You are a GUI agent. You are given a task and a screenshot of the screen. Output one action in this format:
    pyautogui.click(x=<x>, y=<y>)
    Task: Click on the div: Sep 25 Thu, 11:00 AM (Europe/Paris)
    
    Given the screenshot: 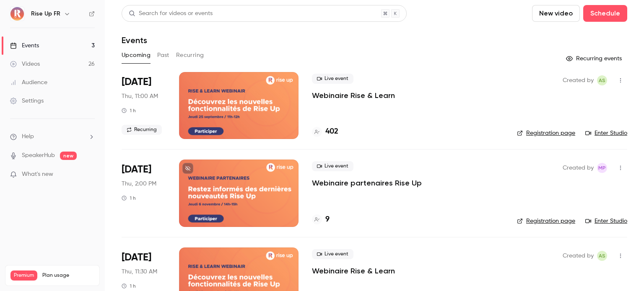 What is the action you would take?
    pyautogui.click(x=143, y=106)
    